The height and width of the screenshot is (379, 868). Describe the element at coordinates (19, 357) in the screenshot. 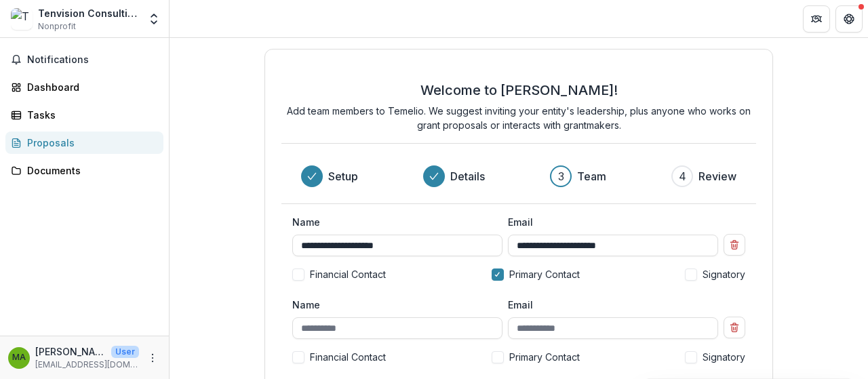

I see `div: Mohd Faizal Bin Ayob` at that location.